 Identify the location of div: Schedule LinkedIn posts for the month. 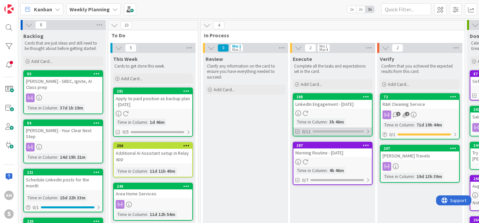
(63, 183).